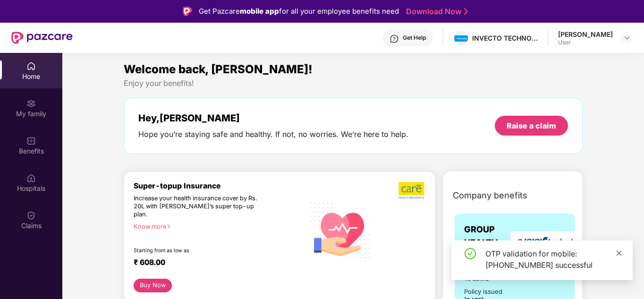 The height and width of the screenshot is (299, 644). What do you see at coordinates (152, 285) in the screenshot?
I see `button: Buy Now` at bounding box center [152, 285].